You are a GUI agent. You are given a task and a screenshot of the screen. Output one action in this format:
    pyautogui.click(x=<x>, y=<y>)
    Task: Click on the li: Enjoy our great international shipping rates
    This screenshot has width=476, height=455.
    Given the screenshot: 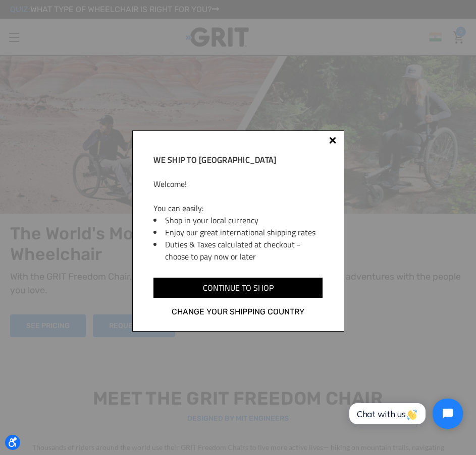 What is the action you would take?
    pyautogui.click(x=243, y=232)
    